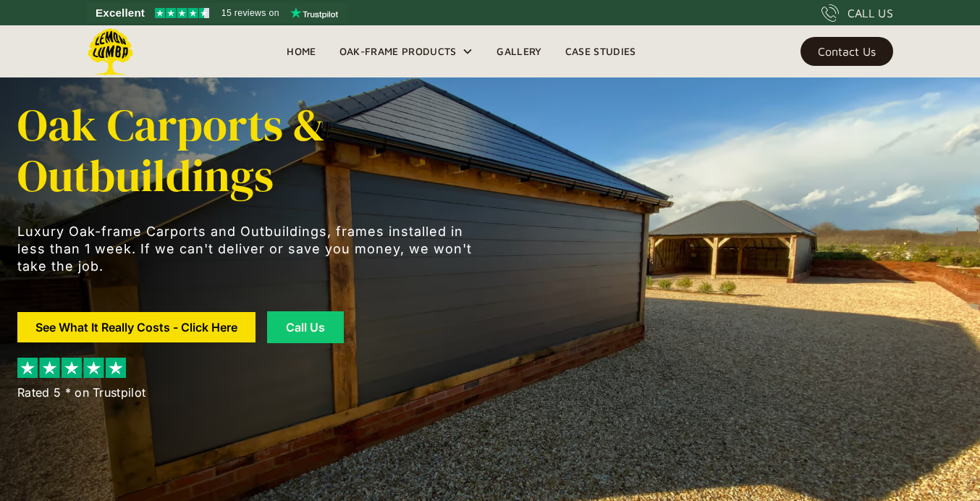 Image resolution: width=980 pixels, height=501 pixels. I want to click on a: See What It Really Costs - Click Here, so click(136, 327).